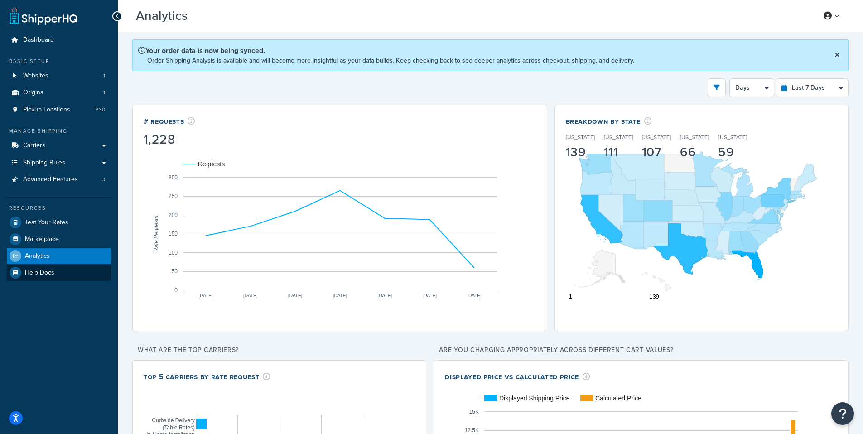 Image resolution: width=863 pixels, height=434 pixels. I want to click on div: 111, so click(619, 152).